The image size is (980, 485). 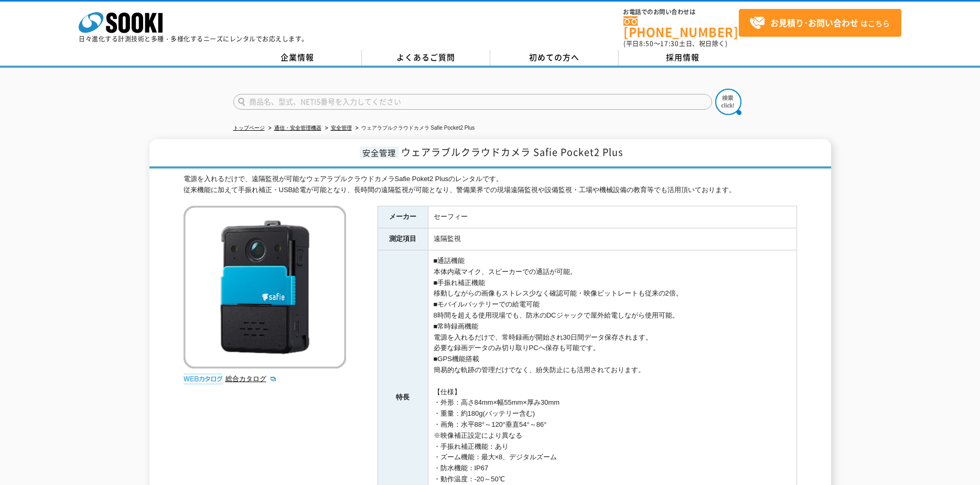 What do you see at coordinates (415, 128) in the screenshot?
I see `li: ウェアラブルクラウドカメラ Safie Pocket2 Plus` at bounding box center [415, 128].